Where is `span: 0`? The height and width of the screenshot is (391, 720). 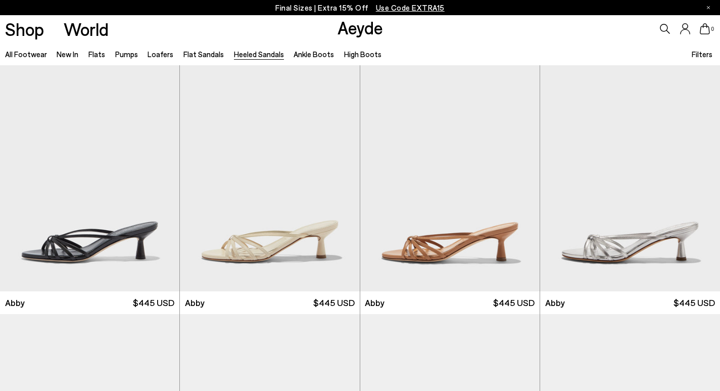 span: 0 is located at coordinates (712, 29).